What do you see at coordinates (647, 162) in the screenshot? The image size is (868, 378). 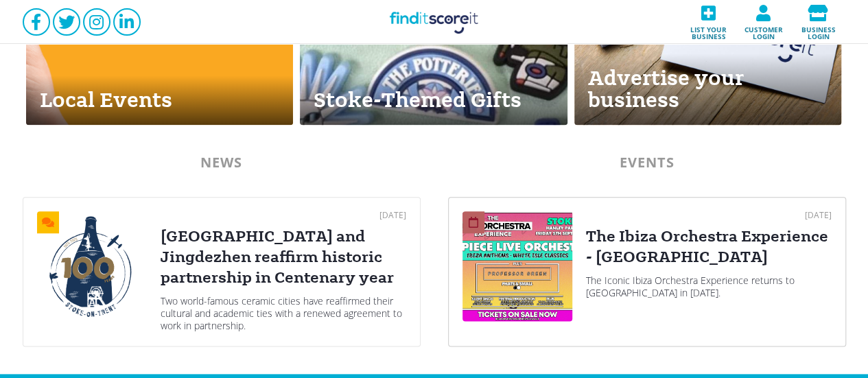 I see `div: EVENTS` at bounding box center [647, 162].